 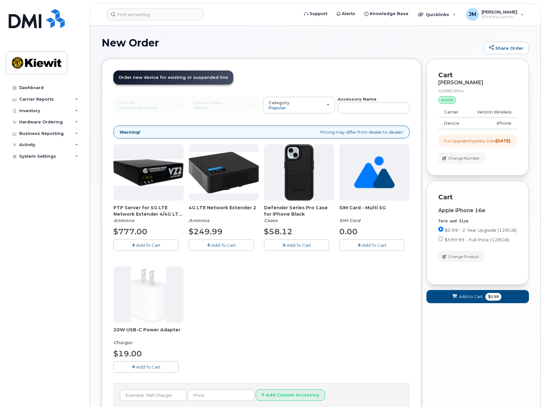 What do you see at coordinates (148, 336) in the screenshot?
I see `div: 20W USB-C Power Adapter` at bounding box center [148, 336].